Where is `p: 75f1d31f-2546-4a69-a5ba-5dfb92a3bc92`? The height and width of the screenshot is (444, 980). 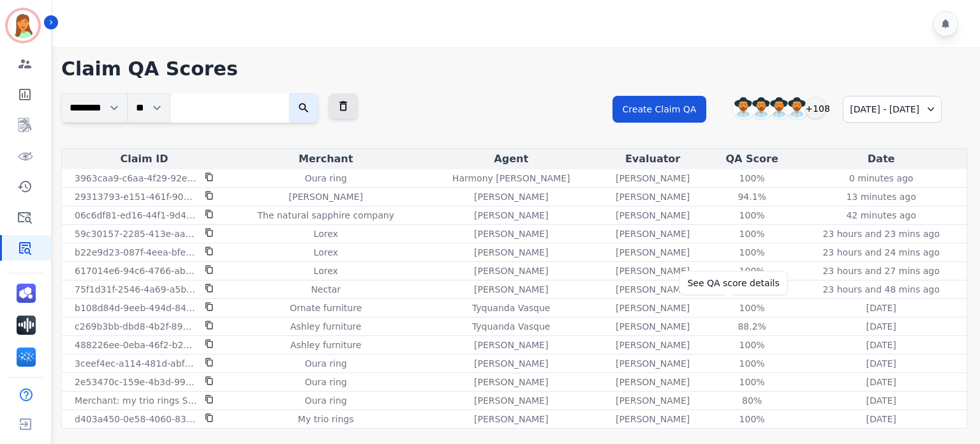 p: 75f1d31f-2546-4a69-a5ba-5dfb92a3bc92 is located at coordinates (136, 289).